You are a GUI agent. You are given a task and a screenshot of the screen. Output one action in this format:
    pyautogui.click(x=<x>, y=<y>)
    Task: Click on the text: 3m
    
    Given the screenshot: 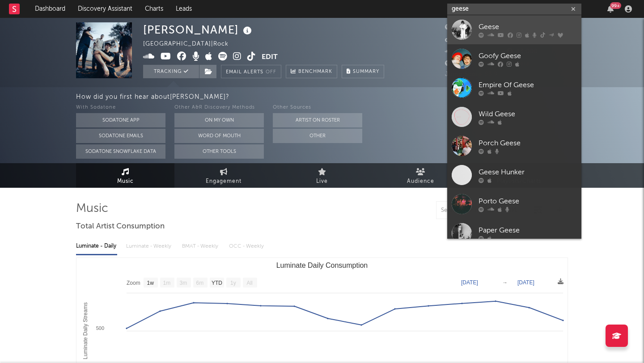 What is the action you would take?
    pyautogui.click(x=184, y=283)
    